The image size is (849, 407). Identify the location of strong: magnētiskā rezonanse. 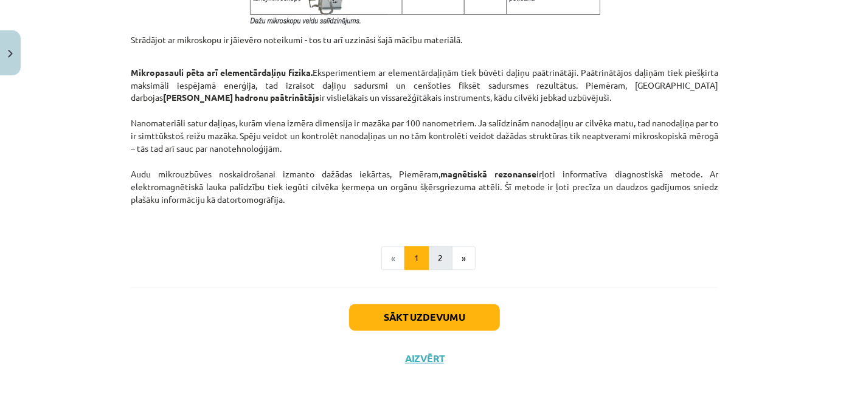
(489, 174).